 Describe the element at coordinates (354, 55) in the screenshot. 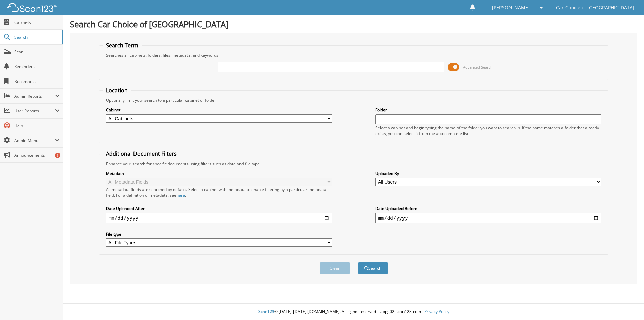

I see `div: Searches all cabinets, folders, files, metadata, and keywords` at that location.